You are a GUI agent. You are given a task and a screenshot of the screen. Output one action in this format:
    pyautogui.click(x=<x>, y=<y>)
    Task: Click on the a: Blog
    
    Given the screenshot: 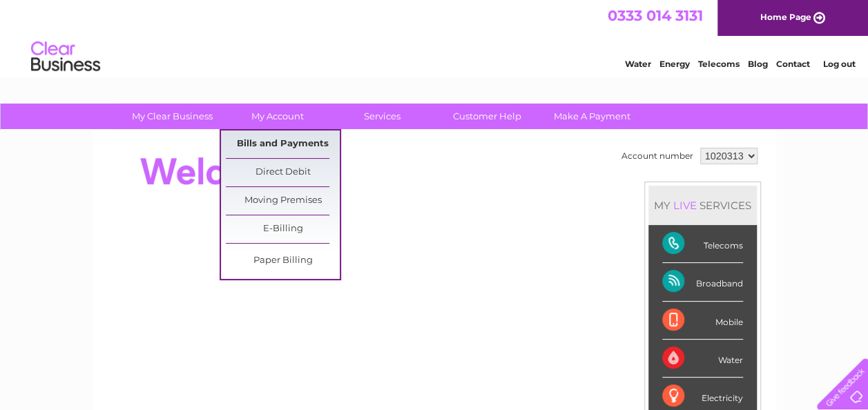 What is the action you would take?
    pyautogui.click(x=757, y=64)
    